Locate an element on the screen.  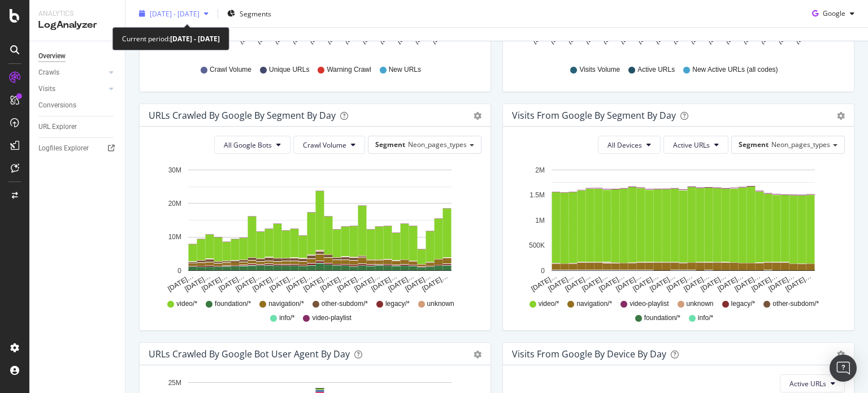
button: Google is located at coordinates (833, 13).